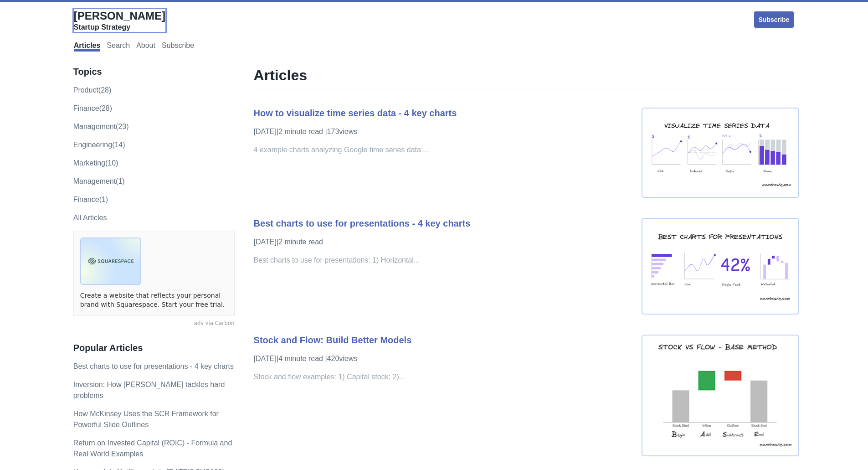 The width and height of the screenshot is (868, 470). Describe the element at coordinates (443, 260) in the screenshot. I see `p: Best charts to use for presentations: 1) Horizontal...` at that location.